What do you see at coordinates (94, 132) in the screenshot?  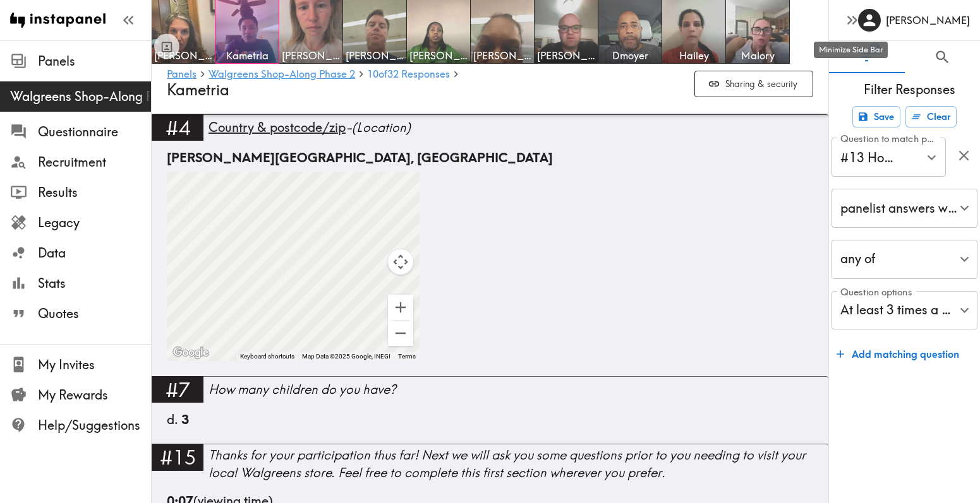 I see `span: Questionnaire` at bounding box center [94, 132].